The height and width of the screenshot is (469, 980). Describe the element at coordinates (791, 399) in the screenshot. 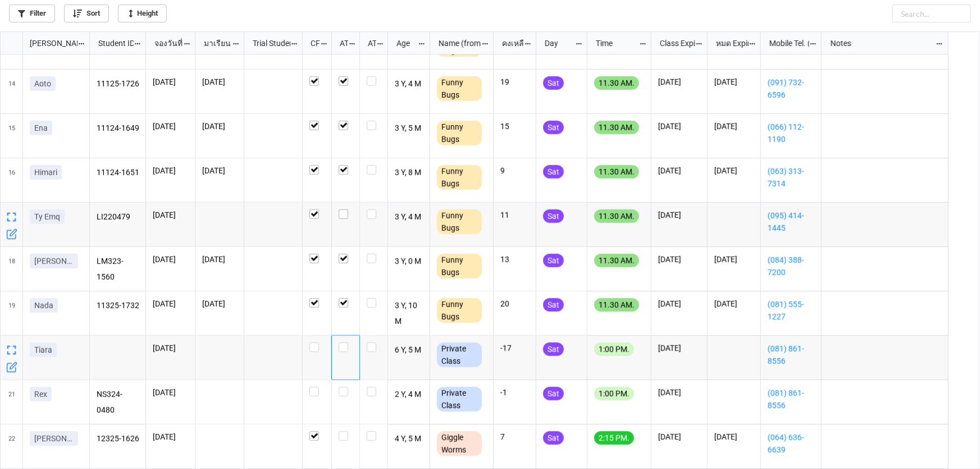

I see `a: (081) 861-8556` at that location.